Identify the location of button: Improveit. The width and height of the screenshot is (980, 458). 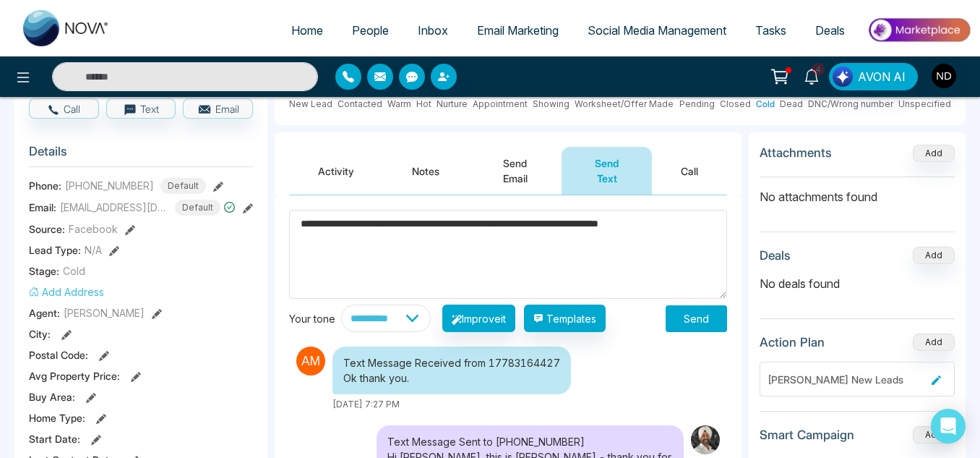
(478, 318).